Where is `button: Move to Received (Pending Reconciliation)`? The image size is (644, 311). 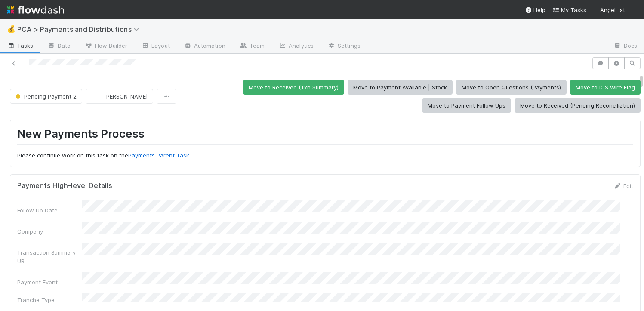 button: Move to Received (Pending Reconciliation) is located at coordinates (577, 105).